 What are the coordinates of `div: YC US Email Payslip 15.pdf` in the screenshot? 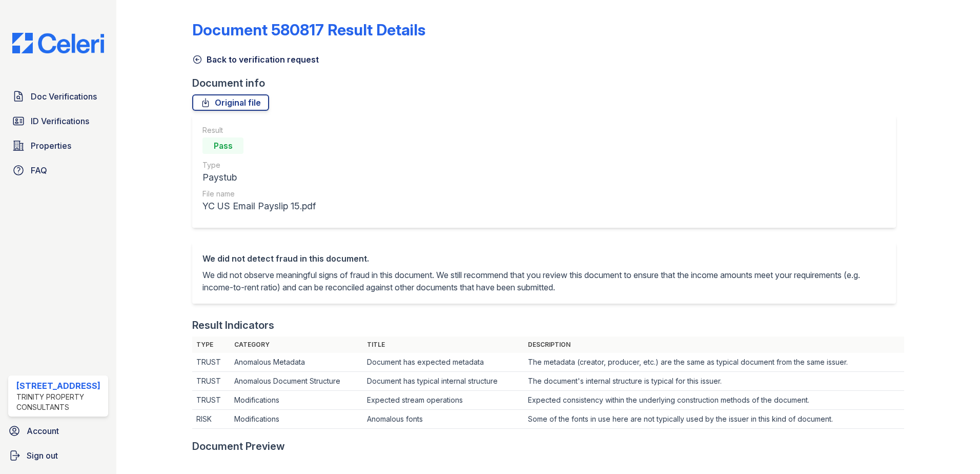 It's located at (259, 207).